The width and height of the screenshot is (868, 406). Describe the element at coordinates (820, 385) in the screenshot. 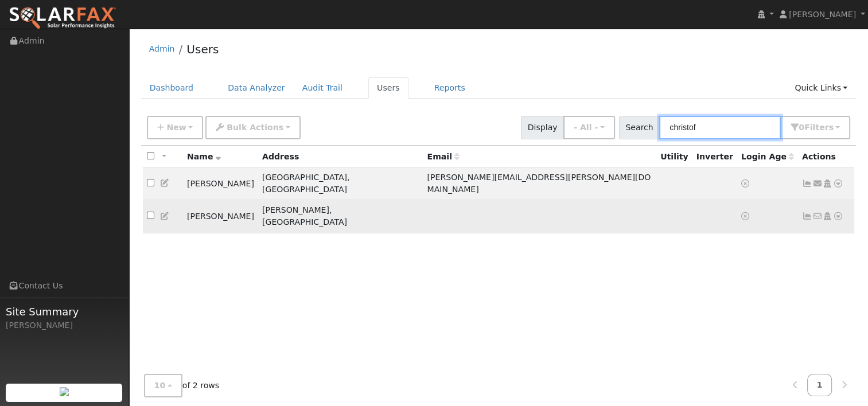

I see `a: 1` at that location.